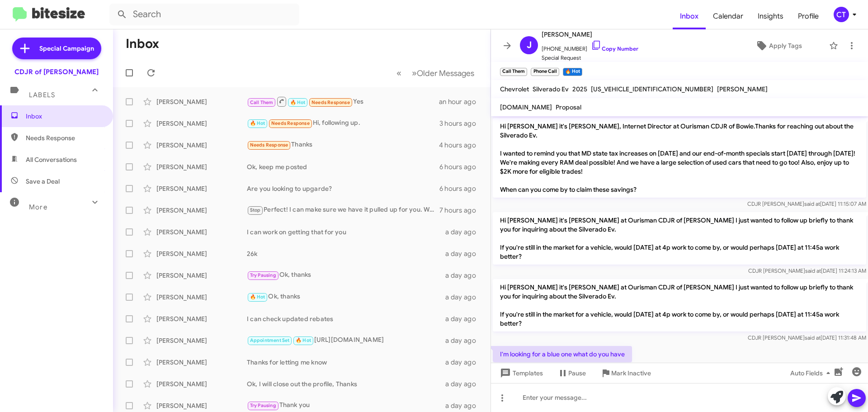 The width and height of the screenshot is (868, 412). Describe the element at coordinates (57, 48) in the screenshot. I see `a: Special Campaign` at that location.